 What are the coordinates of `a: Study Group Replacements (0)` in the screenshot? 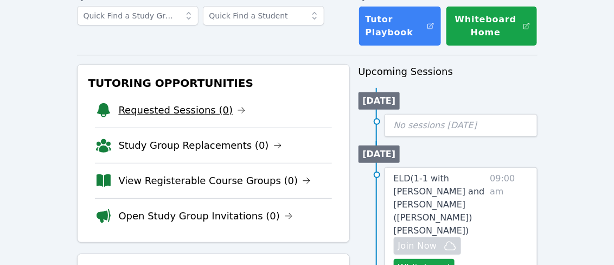 It's located at (200, 145).